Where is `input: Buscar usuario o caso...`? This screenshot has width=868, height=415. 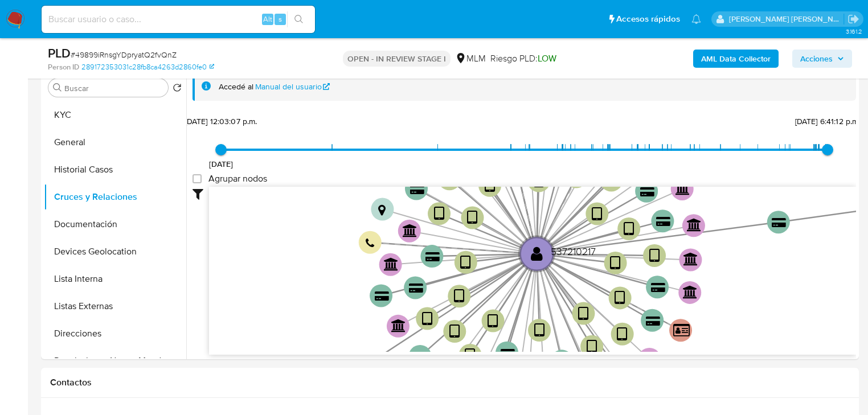
input: Buscar usuario o caso... is located at coordinates (178, 19).